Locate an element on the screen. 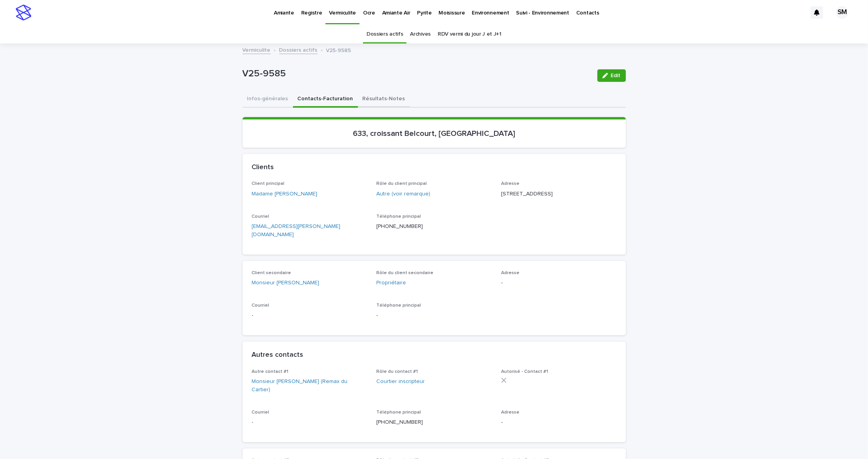  span: Rôle du client principal is located at coordinates (401, 184).